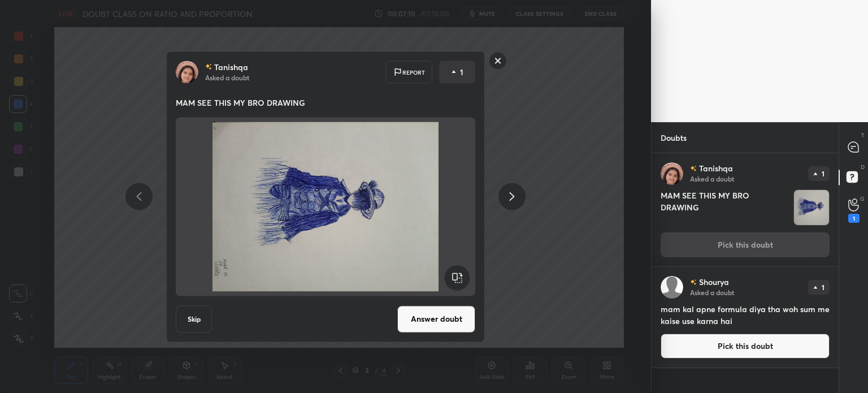 This screenshot has width=868, height=393. I want to click on p: MAM SEE THIS MY BRO DRAWING, so click(326, 103).